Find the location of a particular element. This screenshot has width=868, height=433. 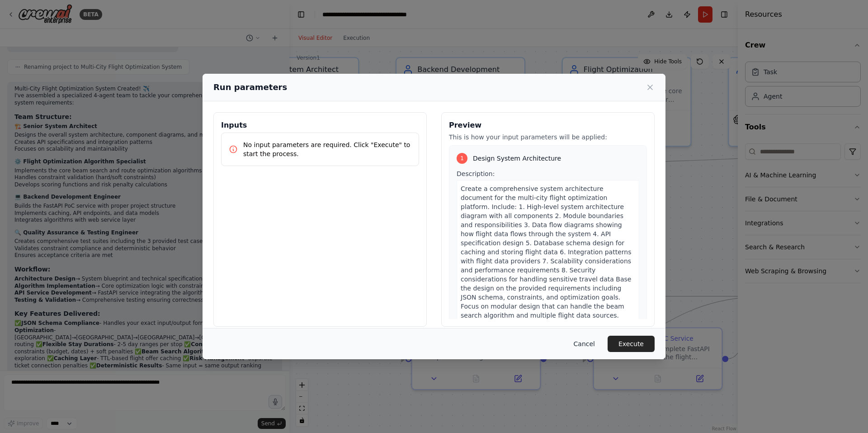

button: Cancel is located at coordinates (585, 343).